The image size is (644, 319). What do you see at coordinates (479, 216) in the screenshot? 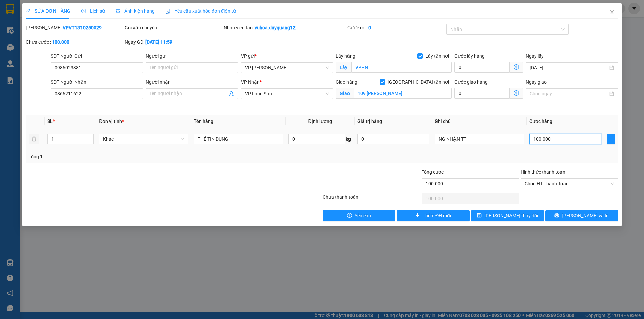
I see `span: save` at bounding box center [479, 216].